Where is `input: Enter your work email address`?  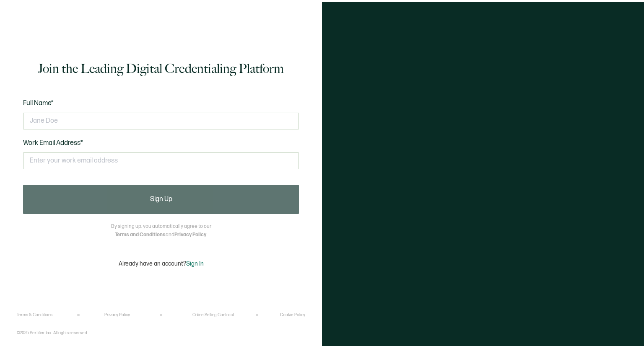
input: Enter your work email address is located at coordinates (161, 161).